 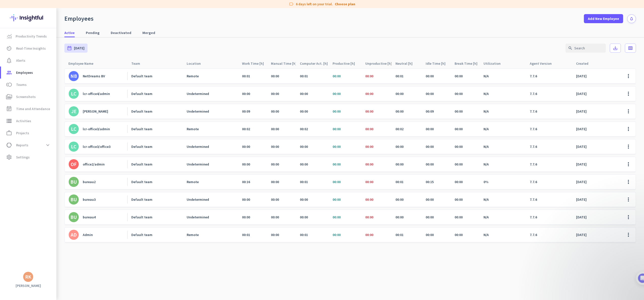 What do you see at coordinates (29, 48) in the screenshot?
I see `a: av_timerReal-Time Insights` at bounding box center [29, 48].